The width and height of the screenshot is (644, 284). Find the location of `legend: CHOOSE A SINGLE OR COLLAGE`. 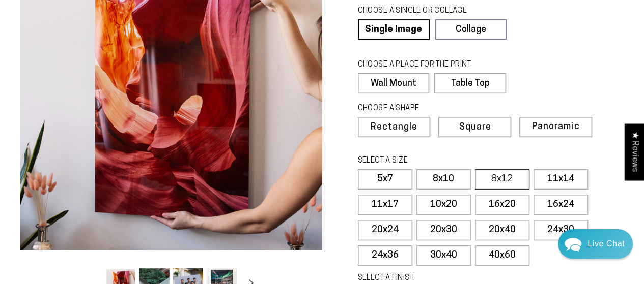

legend: CHOOSE A SINGLE OR COLLAGE is located at coordinates (428, 11).